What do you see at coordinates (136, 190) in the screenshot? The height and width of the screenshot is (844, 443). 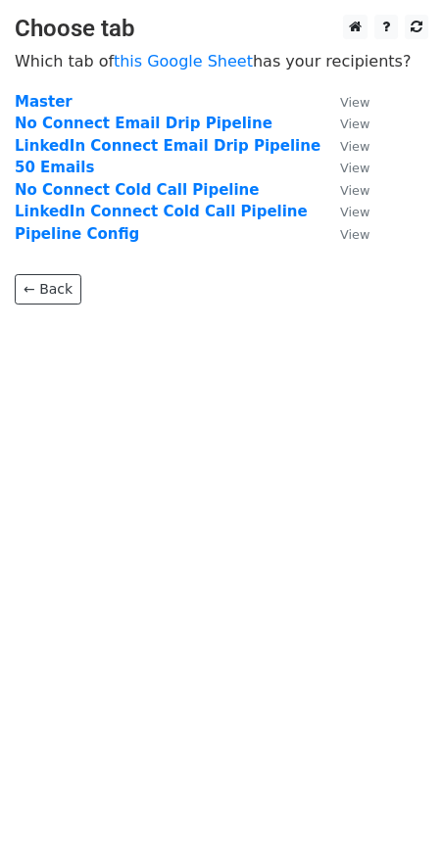 I see `strong: No Connect Cold Call Pipeline` at bounding box center [136, 190].